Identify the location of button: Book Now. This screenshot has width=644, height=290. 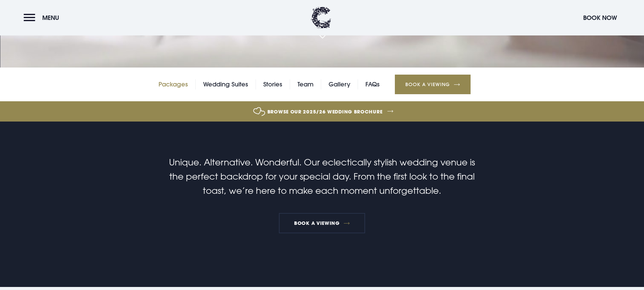
(600, 18).